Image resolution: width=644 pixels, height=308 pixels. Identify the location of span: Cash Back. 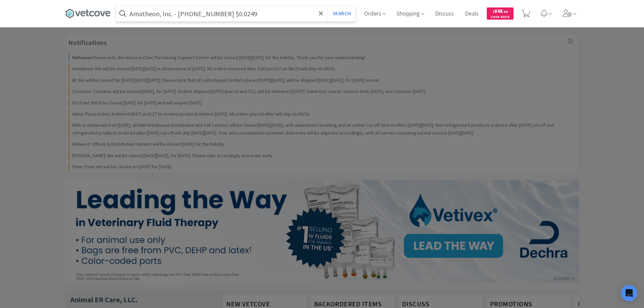
(500, 17).